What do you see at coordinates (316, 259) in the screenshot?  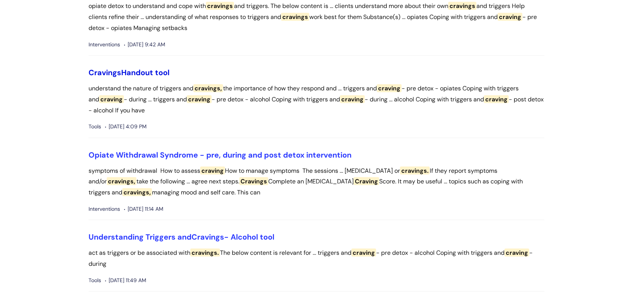 I see `p: act as triggers or be associated with The below content is relevant for ... triggers and - pre de...` at bounding box center [316, 259].